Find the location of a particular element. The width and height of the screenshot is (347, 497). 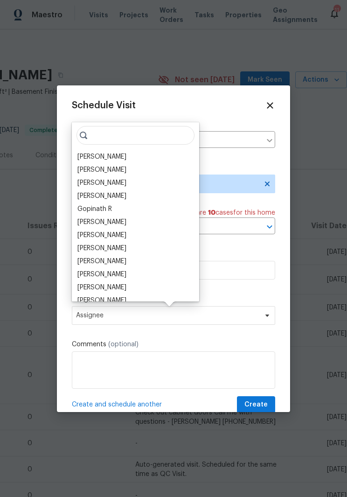

label: Comments is located at coordinates (173, 344).